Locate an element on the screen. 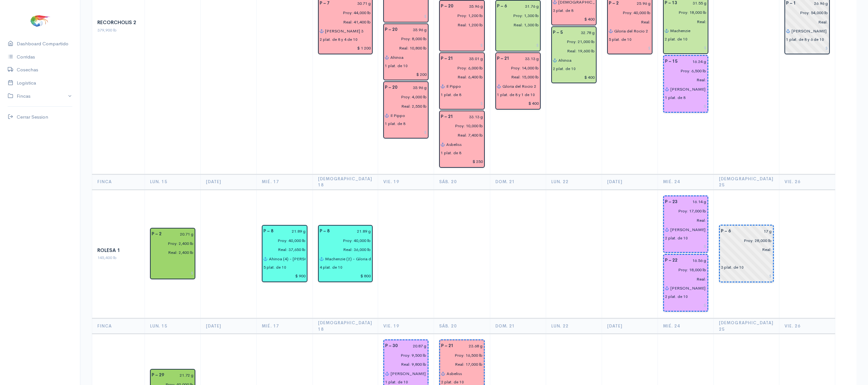 The image size is (868, 385). div: 1 plat. de 8 y 6 de 10 is located at coordinates (805, 39).